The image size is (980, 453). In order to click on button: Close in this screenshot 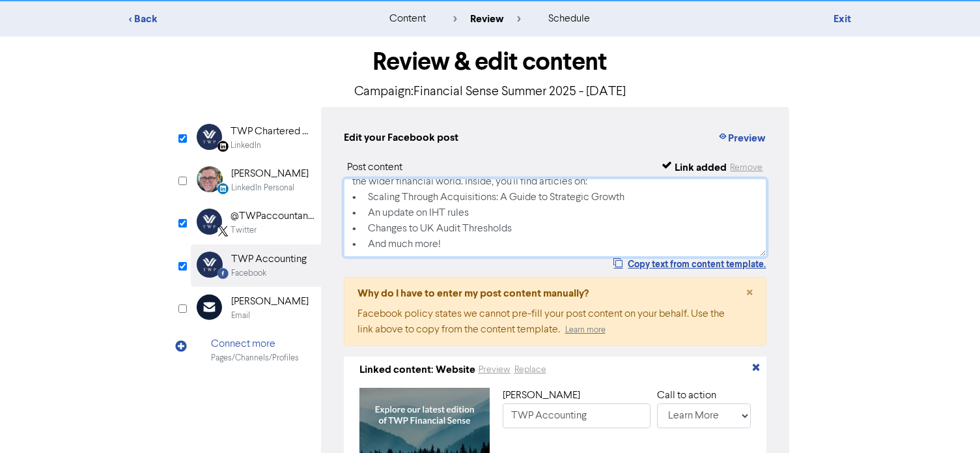, I will do `click(749, 293)`.